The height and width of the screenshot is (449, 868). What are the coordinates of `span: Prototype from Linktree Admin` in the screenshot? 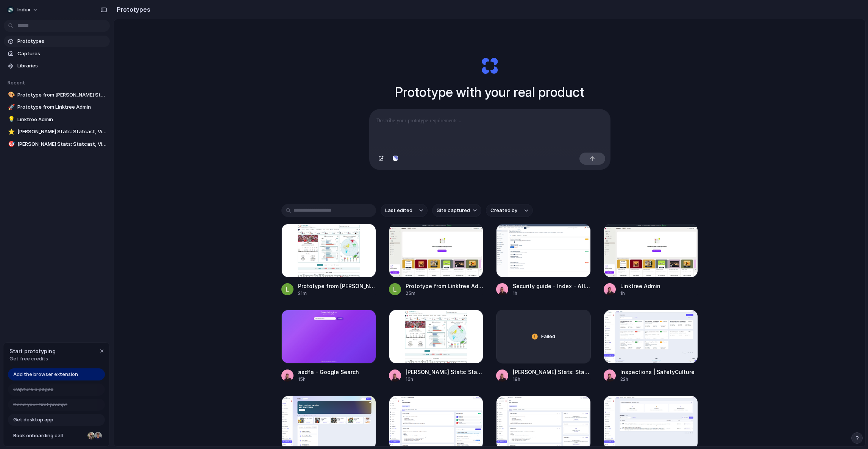 It's located at (62, 107).